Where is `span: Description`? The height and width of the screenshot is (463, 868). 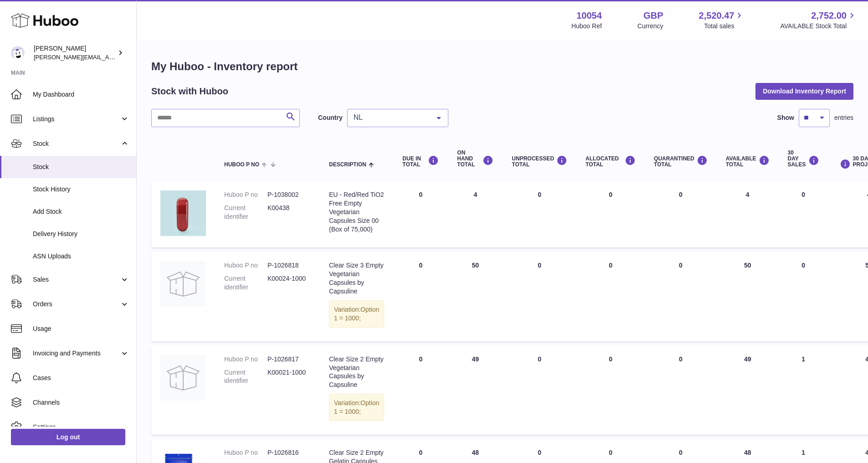
span: Description is located at coordinates (348, 165).